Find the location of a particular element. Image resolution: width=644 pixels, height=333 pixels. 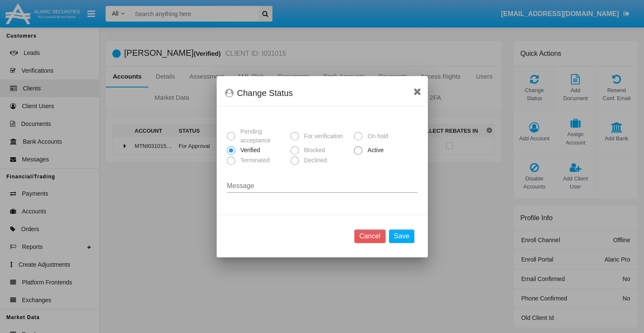

span: Blocked is located at coordinates (313, 150).